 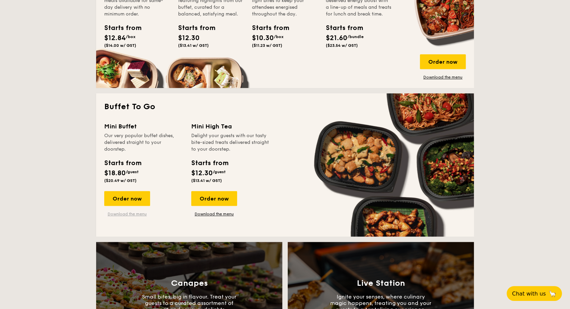 What do you see at coordinates (529, 294) in the screenshot?
I see `span: Chat with us` at bounding box center [529, 294].